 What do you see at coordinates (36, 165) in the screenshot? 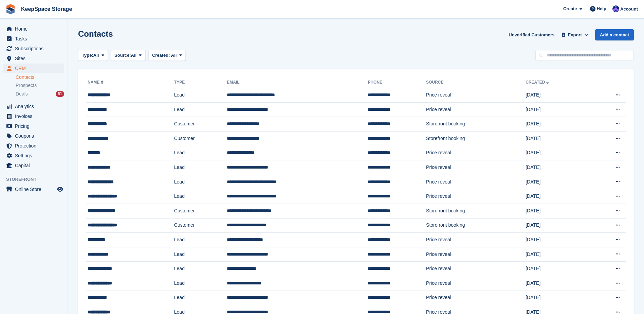
I see `span: Capital` at bounding box center [36, 165].